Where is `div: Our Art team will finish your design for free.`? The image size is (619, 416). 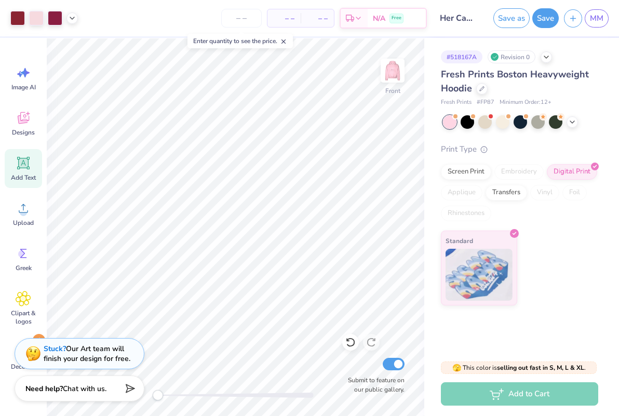 div: Our Art team will finish your design for free. is located at coordinates (87, 354).